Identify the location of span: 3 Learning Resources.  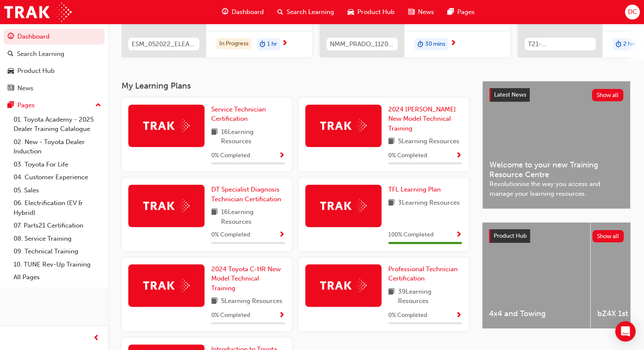
(429, 203).